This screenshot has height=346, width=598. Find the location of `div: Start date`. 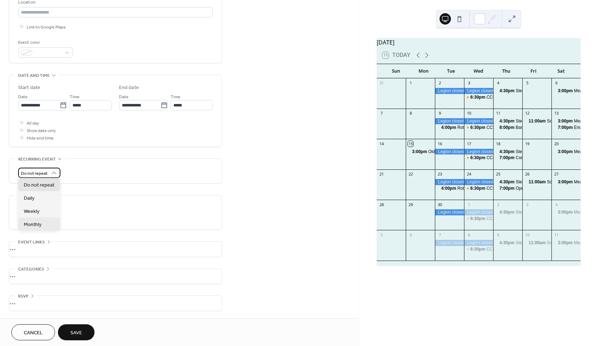

div: Start date is located at coordinates (29, 87).